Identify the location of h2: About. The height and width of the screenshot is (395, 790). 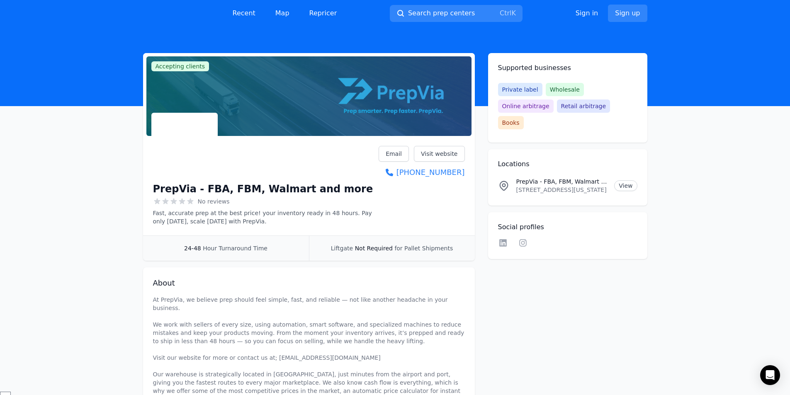
(309, 283).